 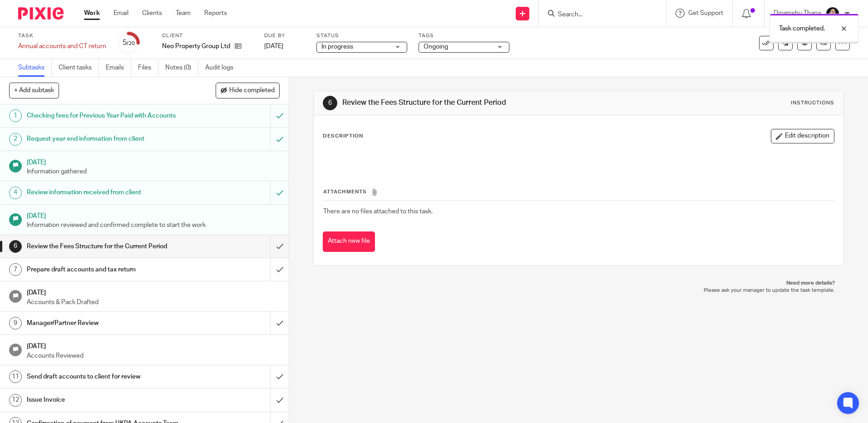 What do you see at coordinates (62, 46) in the screenshot?
I see `div: Annual accounts and CT return` at bounding box center [62, 46].